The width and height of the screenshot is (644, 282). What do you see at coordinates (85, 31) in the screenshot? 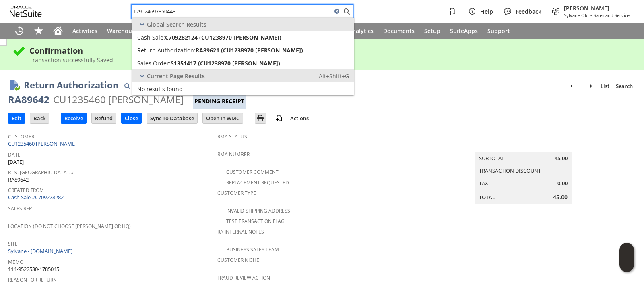
I see `span: Activities` at bounding box center [85, 31].